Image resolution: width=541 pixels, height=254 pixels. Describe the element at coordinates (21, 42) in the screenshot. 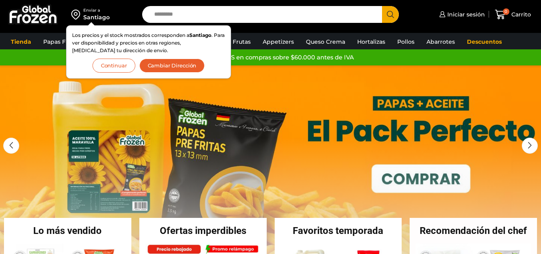

I see `a: Tienda` at that location.